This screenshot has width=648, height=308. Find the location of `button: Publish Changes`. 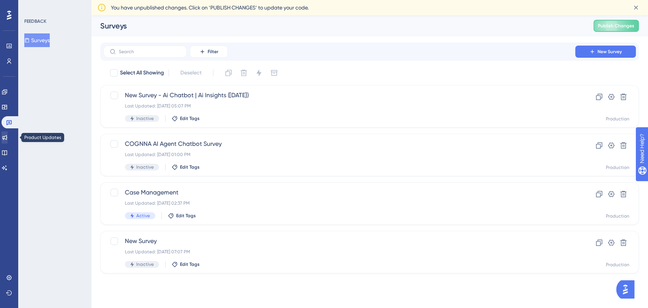

button: Publish Changes is located at coordinates (616, 26).